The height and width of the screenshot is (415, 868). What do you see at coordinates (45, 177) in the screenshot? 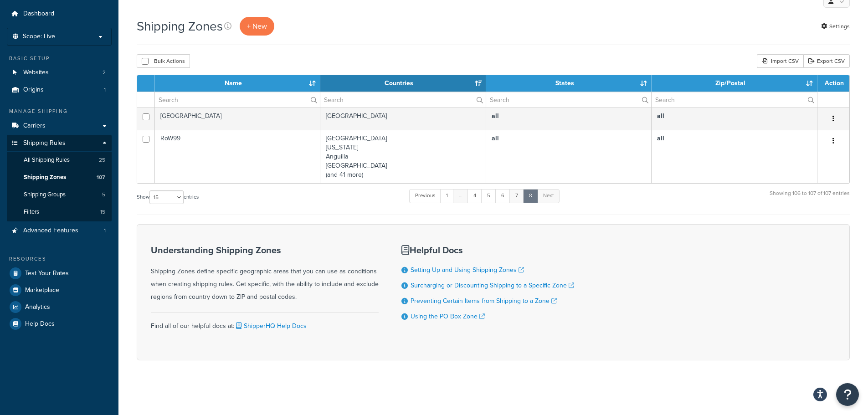
I see `span: Shipping Zones` at bounding box center [45, 177].